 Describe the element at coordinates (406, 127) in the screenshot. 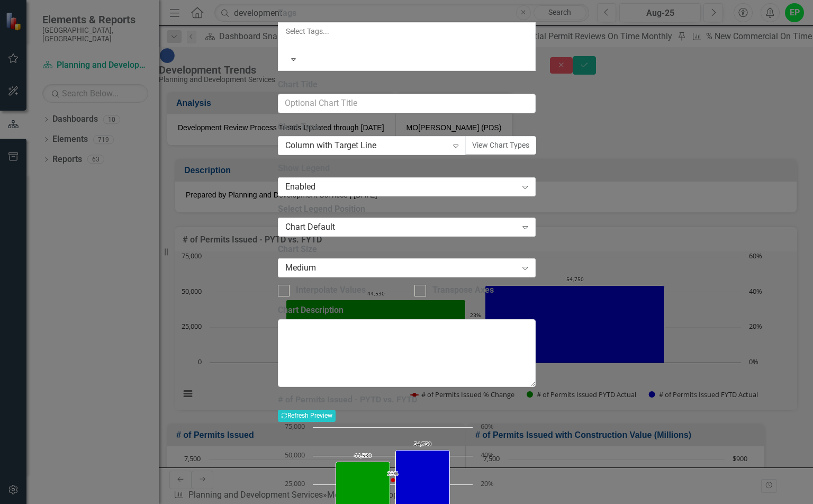

I see `label: Chart Type` at that location.